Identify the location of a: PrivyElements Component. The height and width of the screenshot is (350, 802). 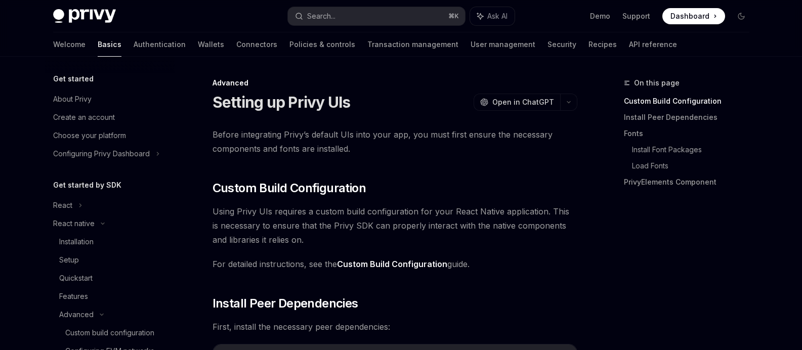
(691, 182).